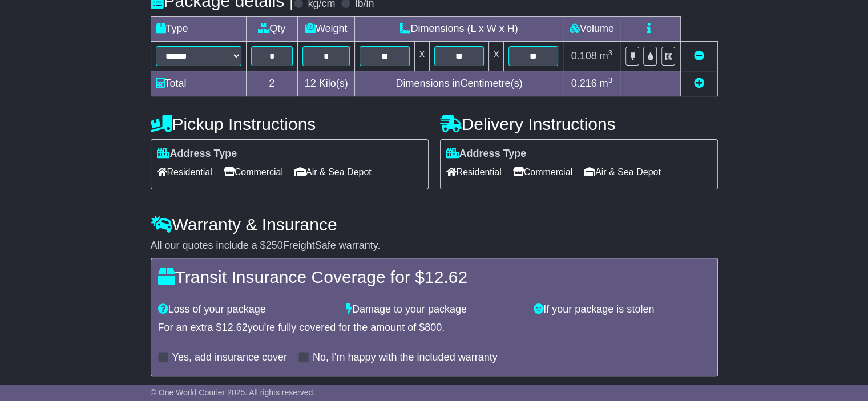 The width and height of the screenshot is (868, 401). What do you see at coordinates (578, 124) in the screenshot?
I see `h4: Delivery Instructions` at bounding box center [578, 124].